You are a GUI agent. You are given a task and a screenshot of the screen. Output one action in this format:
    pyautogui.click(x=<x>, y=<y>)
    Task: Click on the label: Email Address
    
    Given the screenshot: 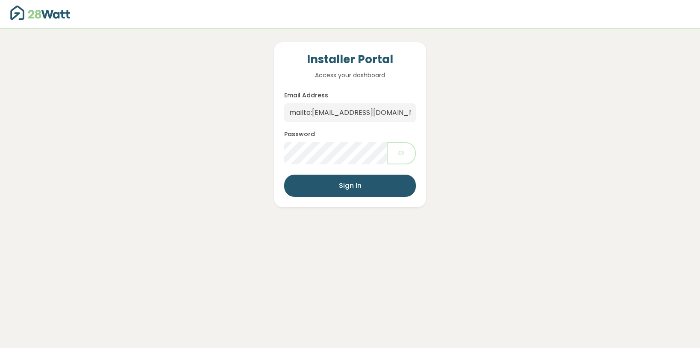 What is the action you would take?
    pyautogui.click(x=306, y=95)
    